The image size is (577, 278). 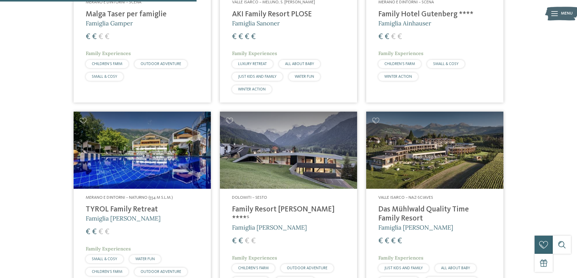 What do you see at coordinates (405, 198) in the screenshot?
I see `span: Valle Isarco – Naz-Sciaves` at bounding box center [405, 198].